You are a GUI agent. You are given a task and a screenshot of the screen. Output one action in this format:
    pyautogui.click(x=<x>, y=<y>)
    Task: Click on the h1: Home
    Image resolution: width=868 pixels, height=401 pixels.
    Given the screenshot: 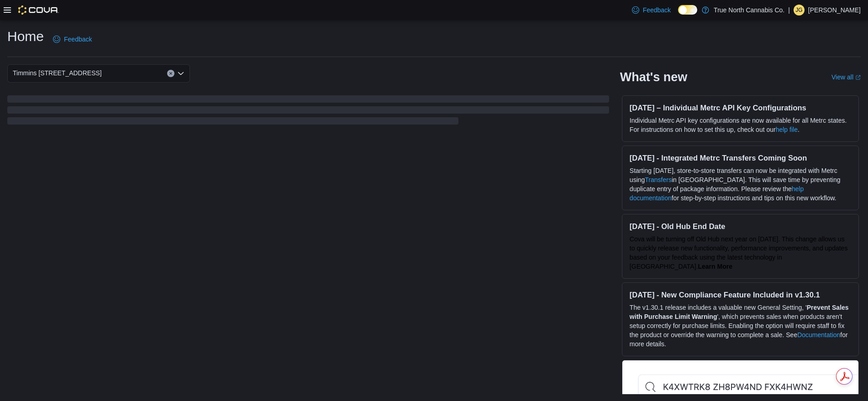 What is the action you would take?
    pyautogui.click(x=26, y=37)
    